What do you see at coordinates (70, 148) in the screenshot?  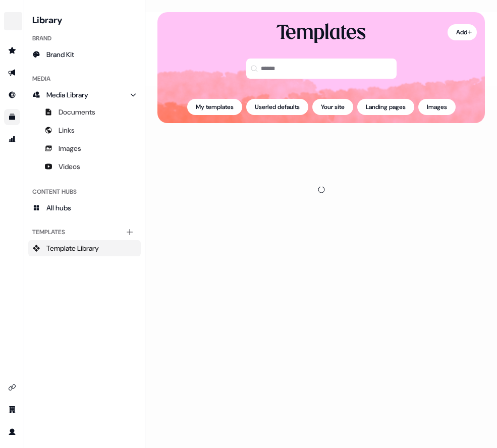 I see `span: Images` at bounding box center [70, 148].